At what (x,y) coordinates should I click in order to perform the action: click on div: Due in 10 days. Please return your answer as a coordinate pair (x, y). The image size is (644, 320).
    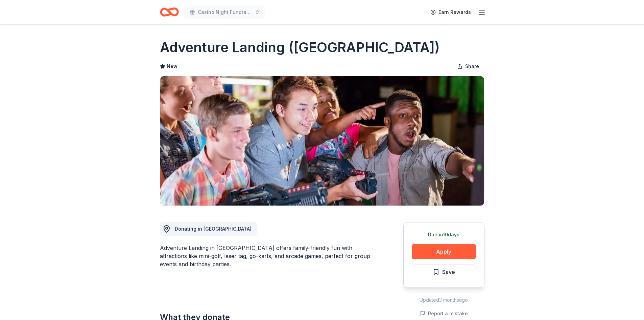
    Looking at the image, I should click on (444, 234).